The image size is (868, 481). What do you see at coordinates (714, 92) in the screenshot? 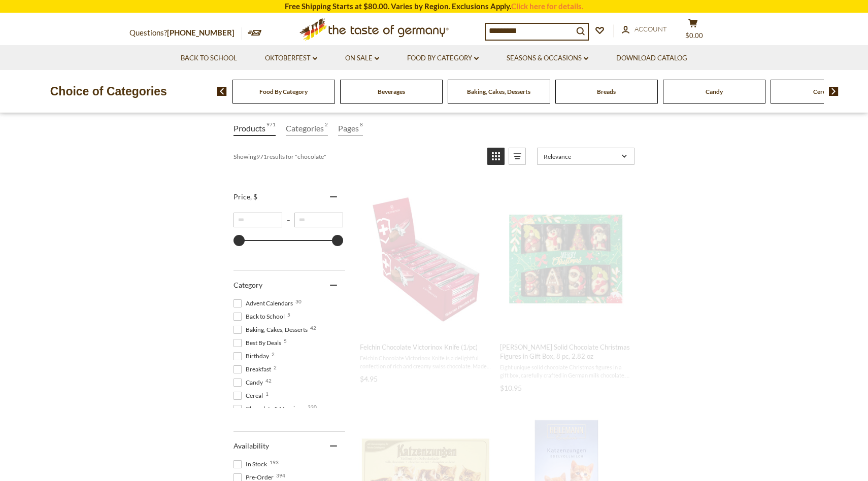
I see `a: Candy` at bounding box center [714, 92].